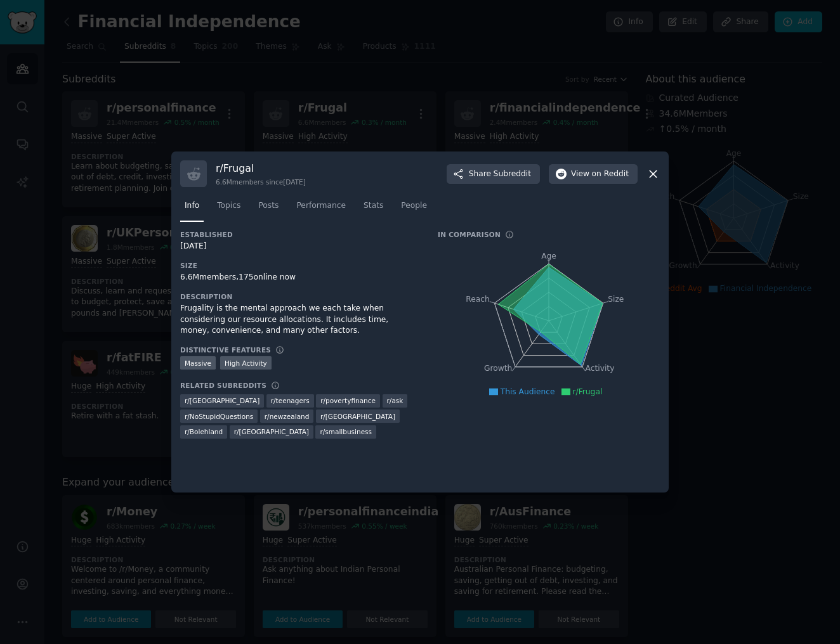 The image size is (840, 644). Describe the element at coordinates (191, 206) in the screenshot. I see `span: Info` at that location.